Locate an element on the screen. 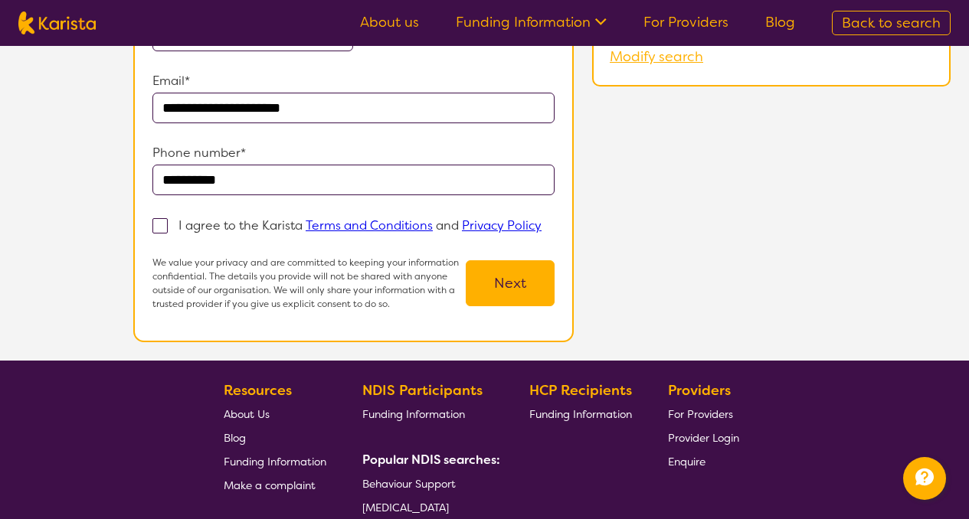  p: Phone number* is located at coordinates (353, 153).